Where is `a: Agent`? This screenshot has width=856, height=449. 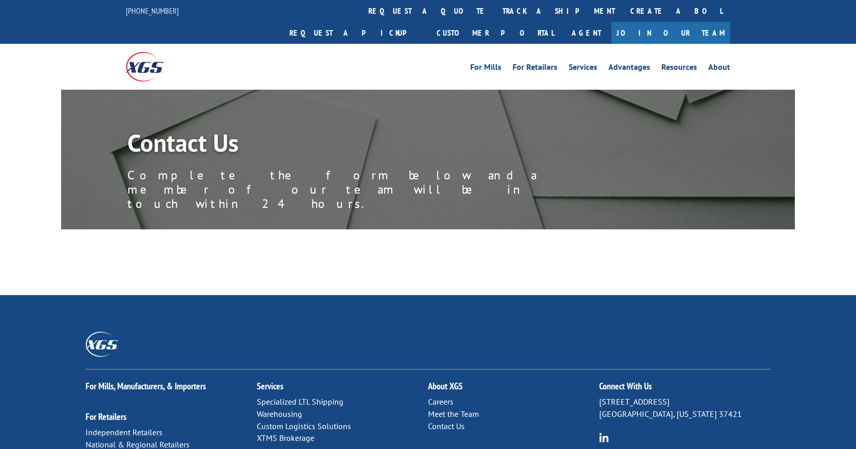 a: Agent is located at coordinates (587, 33).